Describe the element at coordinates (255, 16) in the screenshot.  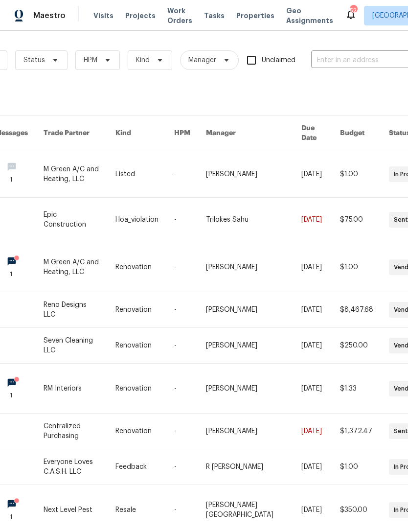
I see `span: Properties` at that location.